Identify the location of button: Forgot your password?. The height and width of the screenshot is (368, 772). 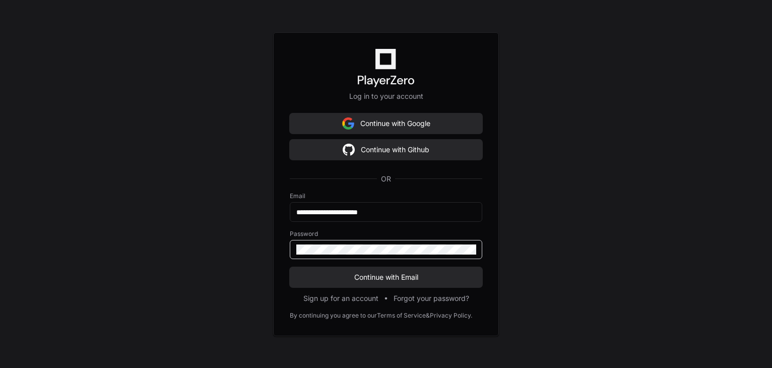
(432, 299).